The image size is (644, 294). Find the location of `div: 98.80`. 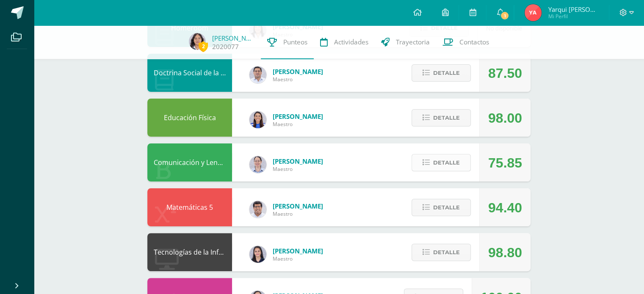

div: 98.80 is located at coordinates (505, 253).